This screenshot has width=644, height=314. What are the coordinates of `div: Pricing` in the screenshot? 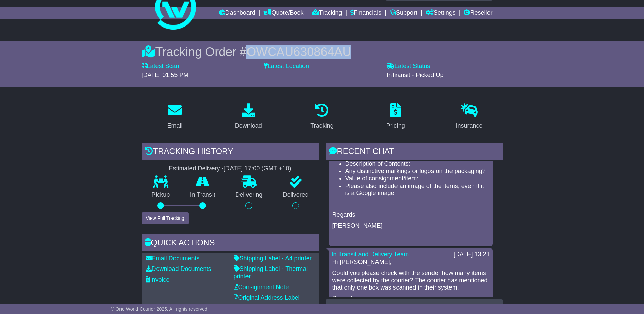 It's located at (396, 126).